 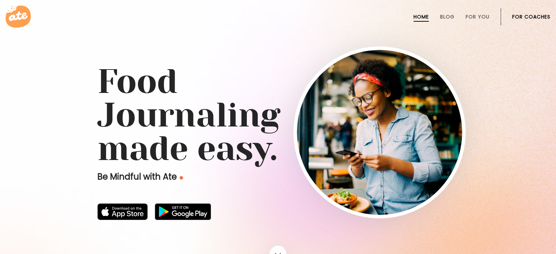 I want to click on p: Be Mindful with Ate, so click(x=195, y=177).